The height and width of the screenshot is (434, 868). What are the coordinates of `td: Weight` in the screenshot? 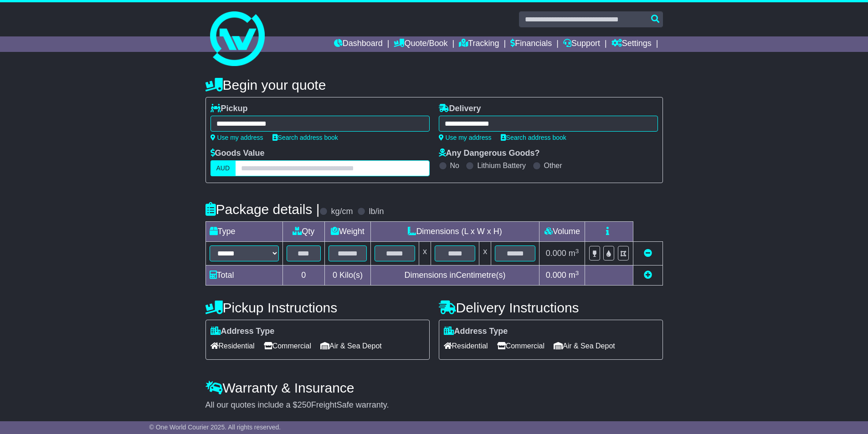 It's located at (348, 232).